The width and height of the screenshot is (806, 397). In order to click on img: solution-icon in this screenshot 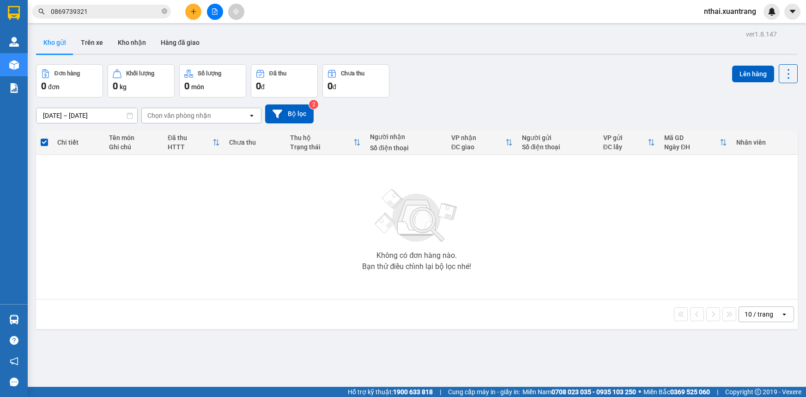, I will do `click(14, 88)`.